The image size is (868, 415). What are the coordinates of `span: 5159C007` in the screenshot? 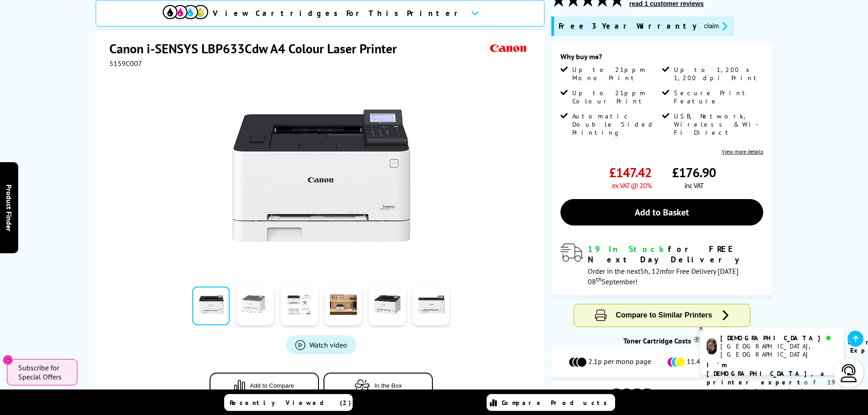 It's located at (126, 64).